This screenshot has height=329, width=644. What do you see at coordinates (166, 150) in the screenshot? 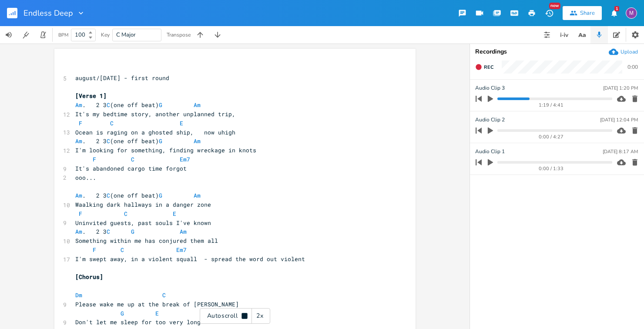
I see `span: I'm looking for something, finding wreckage in knots` at bounding box center [166, 150].